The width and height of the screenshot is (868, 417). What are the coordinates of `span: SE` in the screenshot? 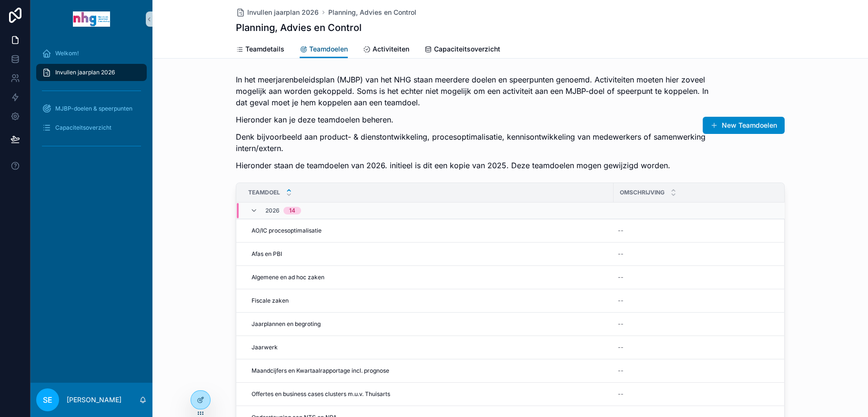 It's located at (48, 399).